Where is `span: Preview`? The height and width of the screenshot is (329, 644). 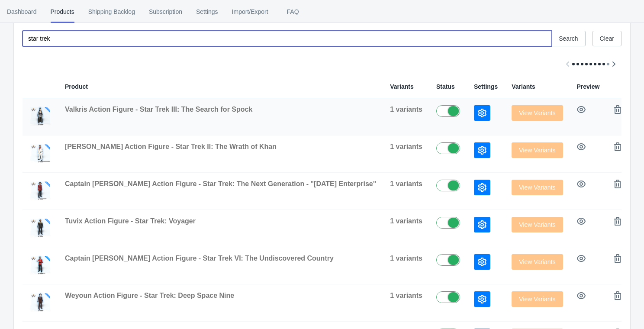 span: Preview is located at coordinates (588, 87).